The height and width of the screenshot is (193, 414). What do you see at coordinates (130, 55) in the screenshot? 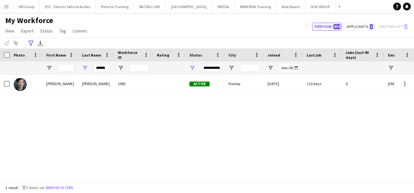
I see `span: Workforce ID` at bounding box center [130, 55].